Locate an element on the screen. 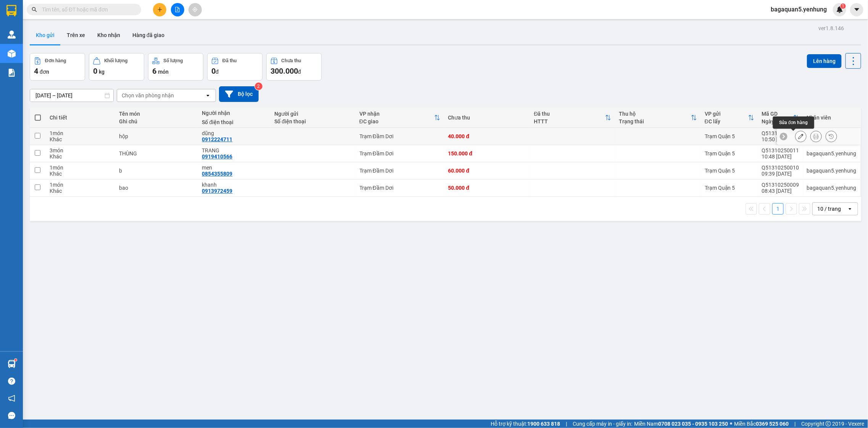  div: Thu hộ is located at coordinates (655, 114).